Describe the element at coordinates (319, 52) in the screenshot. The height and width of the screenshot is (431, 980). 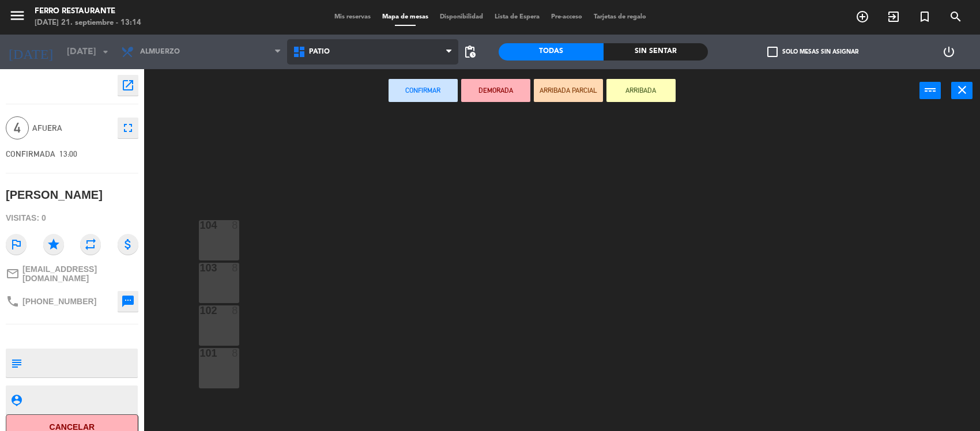
I see `span: Patio` at that location.